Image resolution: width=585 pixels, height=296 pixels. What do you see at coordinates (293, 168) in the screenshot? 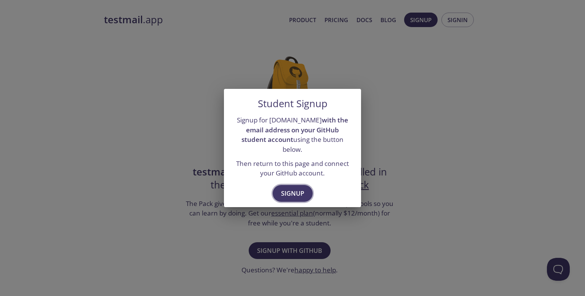
I see `p: Then return to this page and connect your GitHub account.` at bounding box center [293, 168].